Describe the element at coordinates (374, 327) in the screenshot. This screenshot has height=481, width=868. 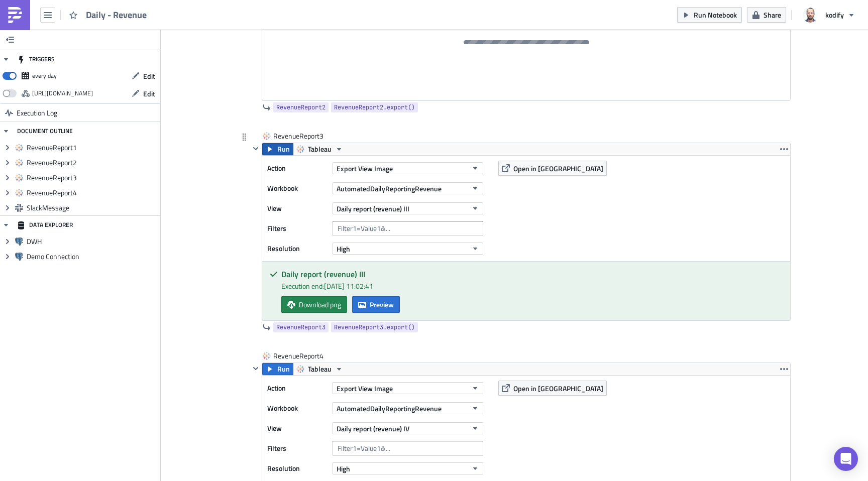
I see `span: RevenueReport3.export()` at that location.